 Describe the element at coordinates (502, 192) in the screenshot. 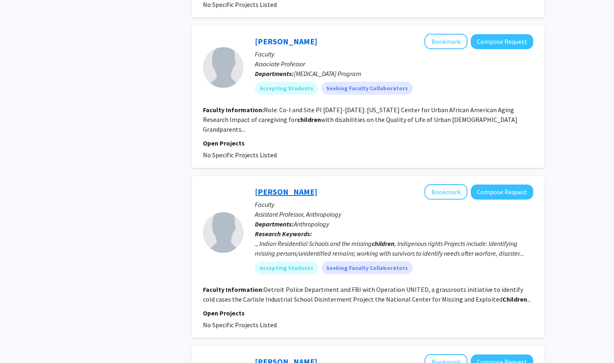

I see `button: Compose Request to Jaymelee Kim` at that location.